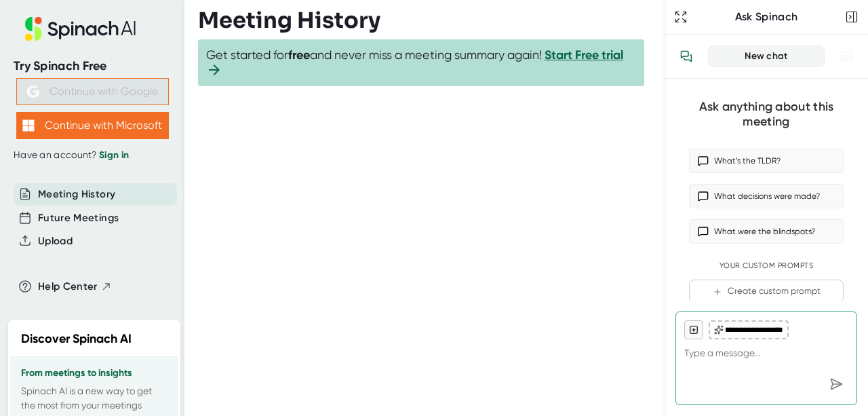 The width and height of the screenshot is (868, 416). What do you see at coordinates (92, 91) in the screenshot?
I see `button: Continue with Google` at bounding box center [92, 91].